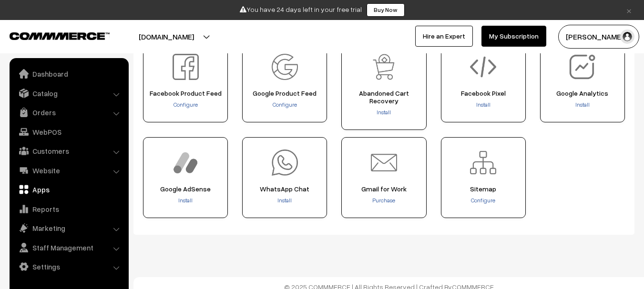 The height and width of the screenshot is (289, 644). What do you see at coordinates (59, 36) in the screenshot?
I see `img: COMMMERCE` at bounding box center [59, 36].